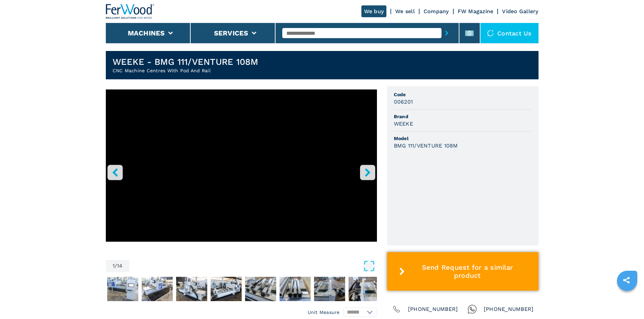 The height and width of the screenshot is (319, 644). What do you see at coordinates (329, 289) in the screenshot?
I see `img: bf9e7ce6adad1fe937545bfb0f436f76` at bounding box center [329, 289].